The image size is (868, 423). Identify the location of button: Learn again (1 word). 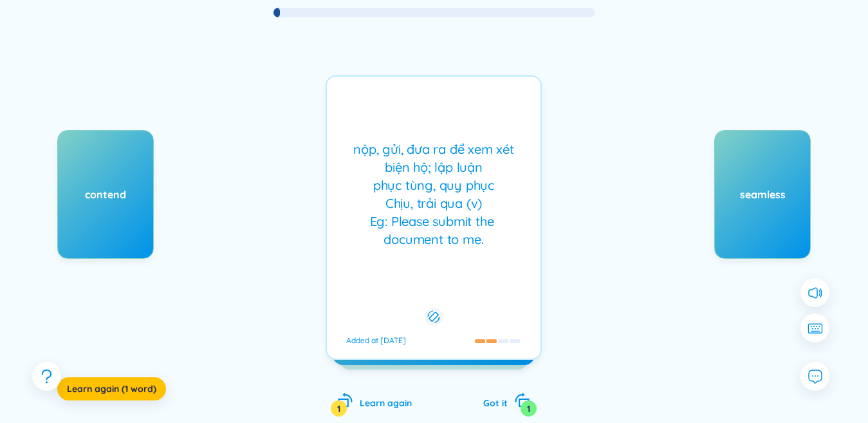
(111, 389).